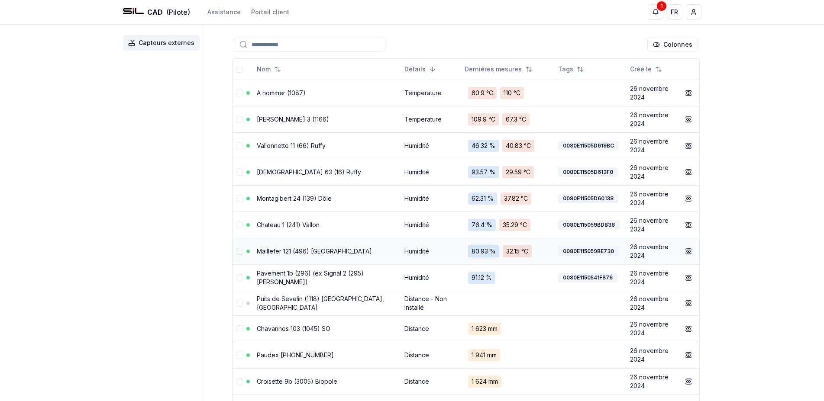 The height and width of the screenshot is (401, 824). Describe the element at coordinates (516, 199) in the screenshot. I see `span: 37.82 °C` at that location.